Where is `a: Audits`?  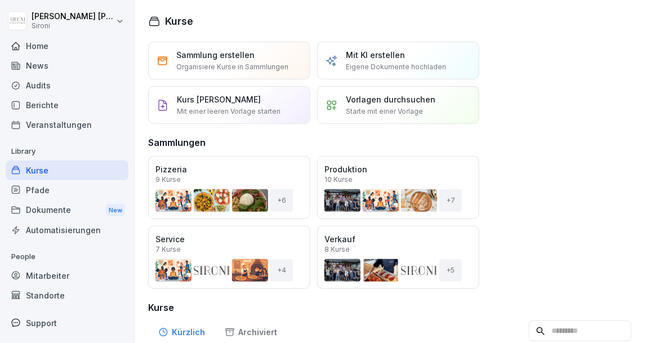 a: Audits is located at coordinates (67, 85).